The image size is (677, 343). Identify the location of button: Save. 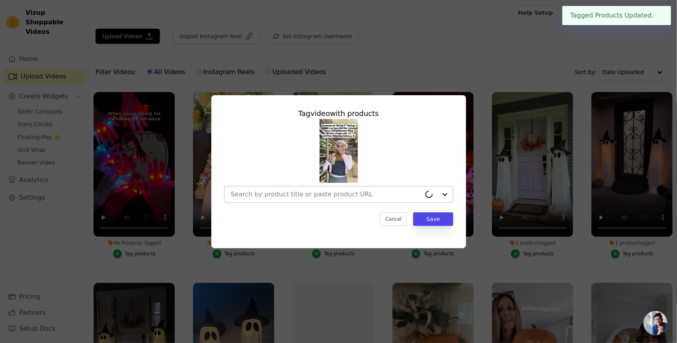
(433, 219).